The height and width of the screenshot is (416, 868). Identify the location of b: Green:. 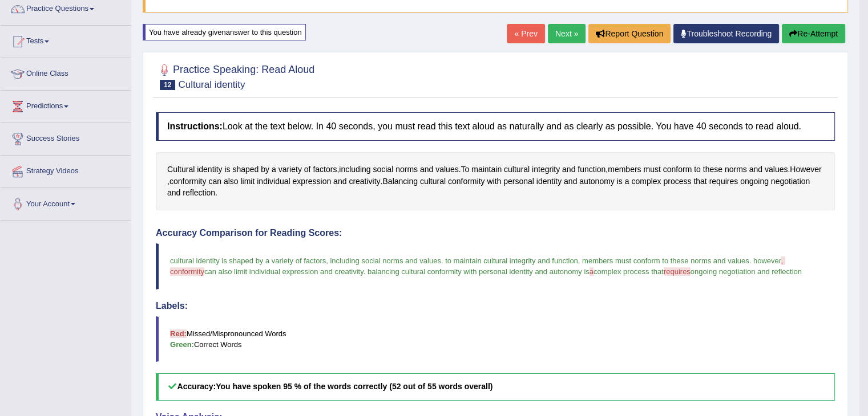
(182, 344).